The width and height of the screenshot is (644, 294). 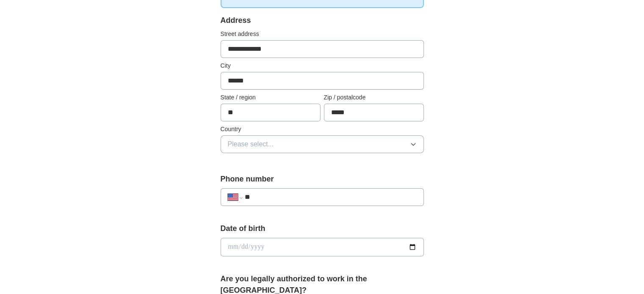 What do you see at coordinates (322, 179) in the screenshot?
I see `label: Phone number` at bounding box center [322, 179].